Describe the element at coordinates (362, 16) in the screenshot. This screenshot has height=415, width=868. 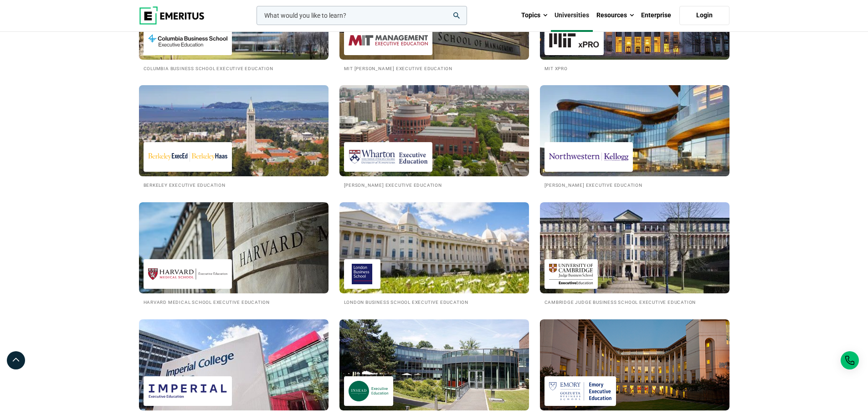
I see `input: woocommerce-product-search-field-0` at that location.